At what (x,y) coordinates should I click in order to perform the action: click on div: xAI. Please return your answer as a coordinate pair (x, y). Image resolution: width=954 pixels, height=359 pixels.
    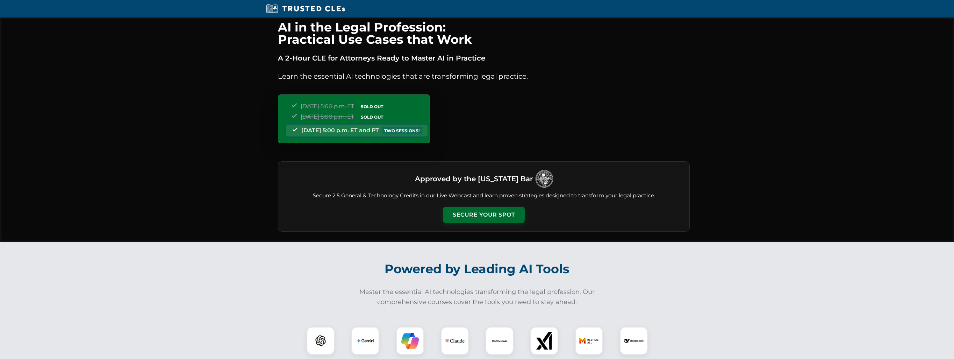
    Looking at the image, I should click on (544, 341).